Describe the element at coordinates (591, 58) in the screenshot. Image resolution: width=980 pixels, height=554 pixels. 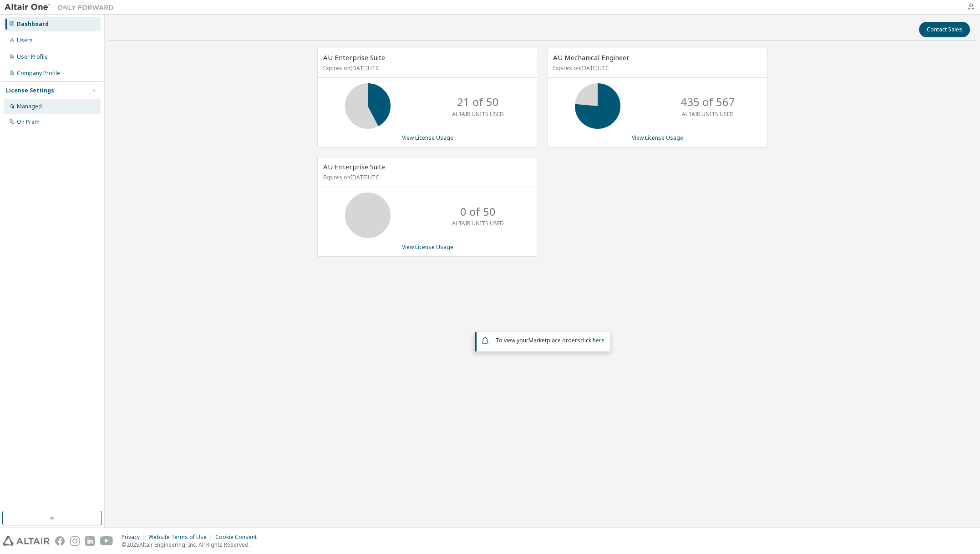
I see `span: AU Mechanical Engineer` at that location.